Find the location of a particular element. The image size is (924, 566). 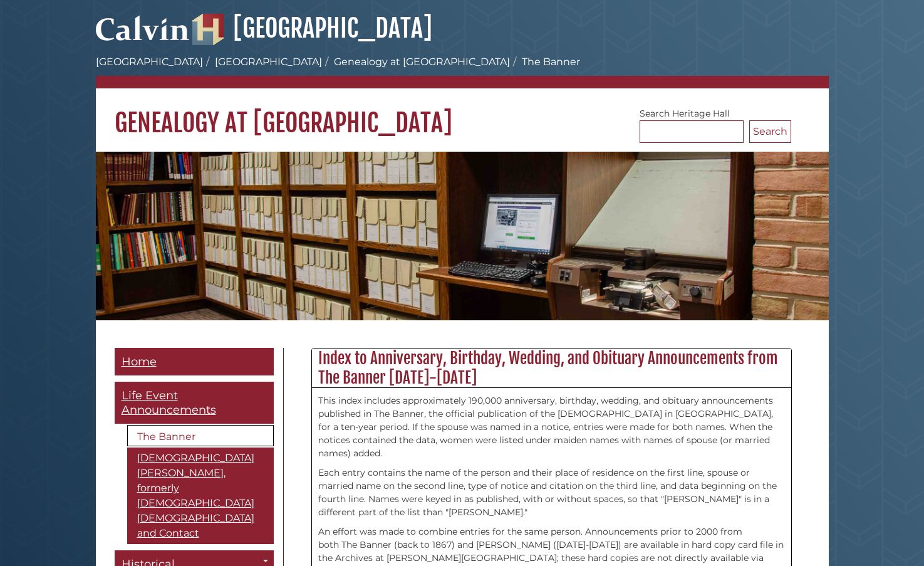

p: Each entry contains the name of the person and their place of residence on the first line, spouse... is located at coordinates (551, 493).